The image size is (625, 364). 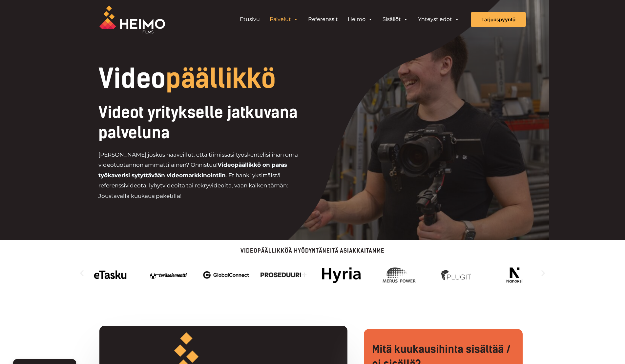 I want to click on h1: Video, so click(x=228, y=79).